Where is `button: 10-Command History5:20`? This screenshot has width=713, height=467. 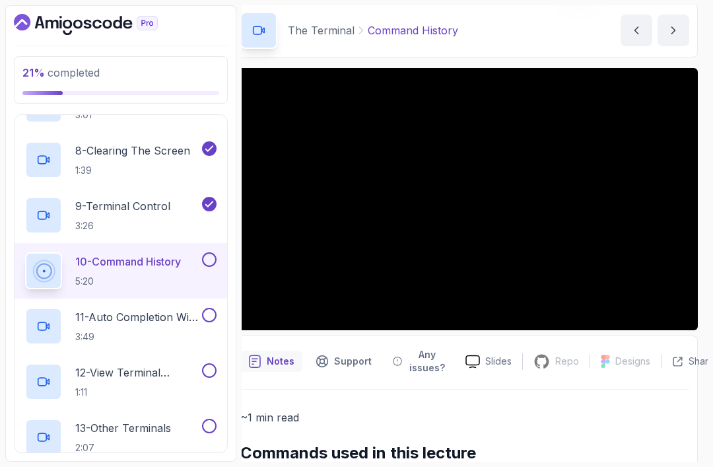 button: 10-Command History5:20 is located at coordinates (121, 271).